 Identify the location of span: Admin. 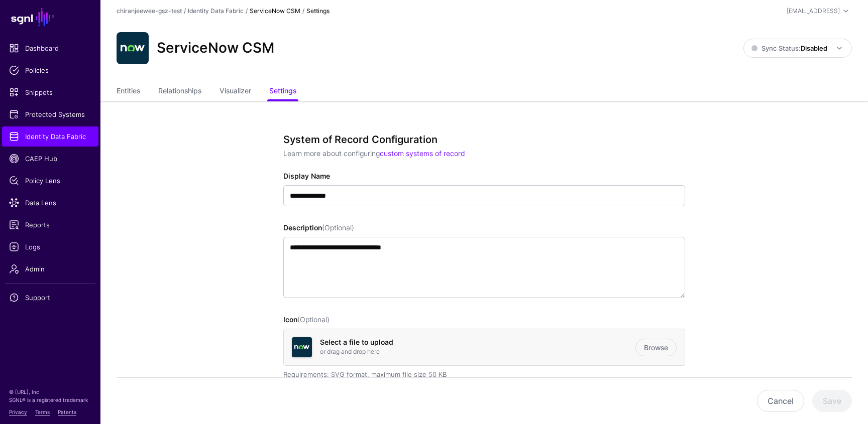
(50, 269).